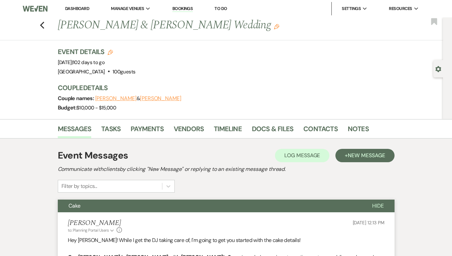 Image resolution: width=452 pixels, height=256 pixels. What do you see at coordinates (377, 206) in the screenshot?
I see `button: Hide` at bounding box center [377, 206].